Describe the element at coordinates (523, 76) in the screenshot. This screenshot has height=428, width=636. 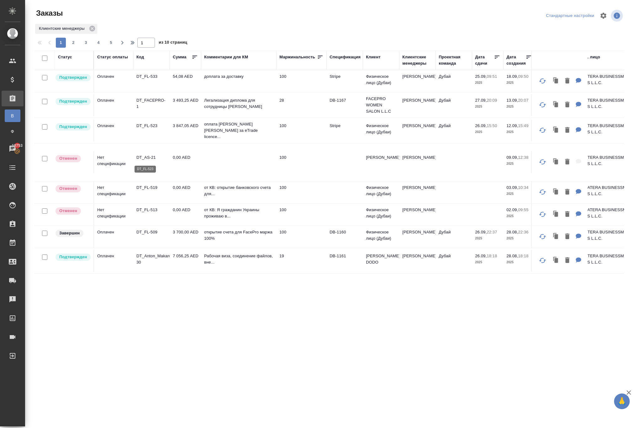
I see `p: 09:50` at that location.